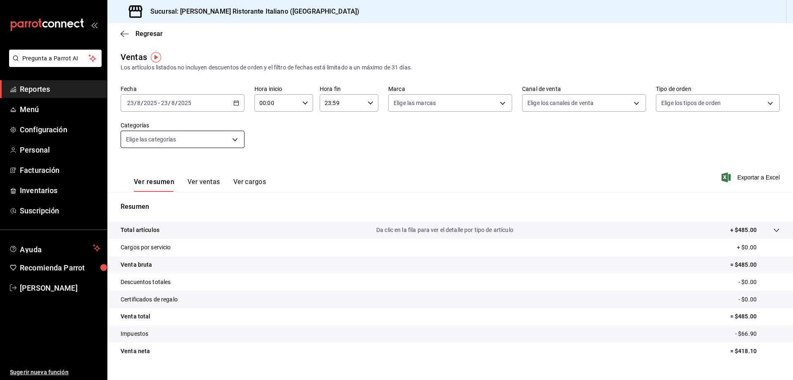  What do you see at coordinates (154, 185) in the screenshot?
I see `button: Ver resumen` at bounding box center [154, 185].